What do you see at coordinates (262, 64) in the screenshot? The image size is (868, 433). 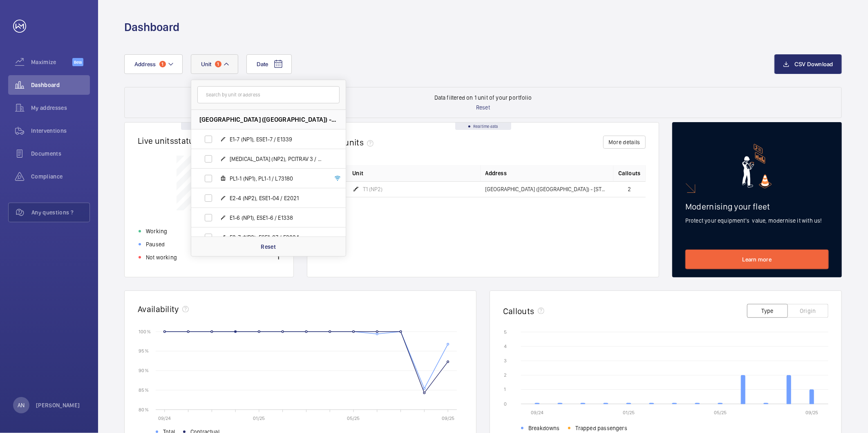 I see `span: Date` at bounding box center [262, 64].